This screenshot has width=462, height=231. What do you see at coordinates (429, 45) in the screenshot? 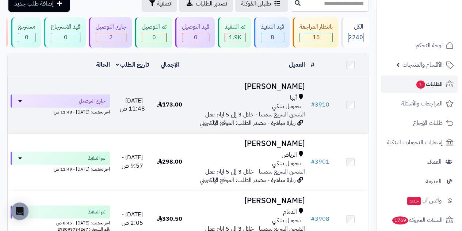
I see `span: لوحة التحكم` at bounding box center [429, 45].